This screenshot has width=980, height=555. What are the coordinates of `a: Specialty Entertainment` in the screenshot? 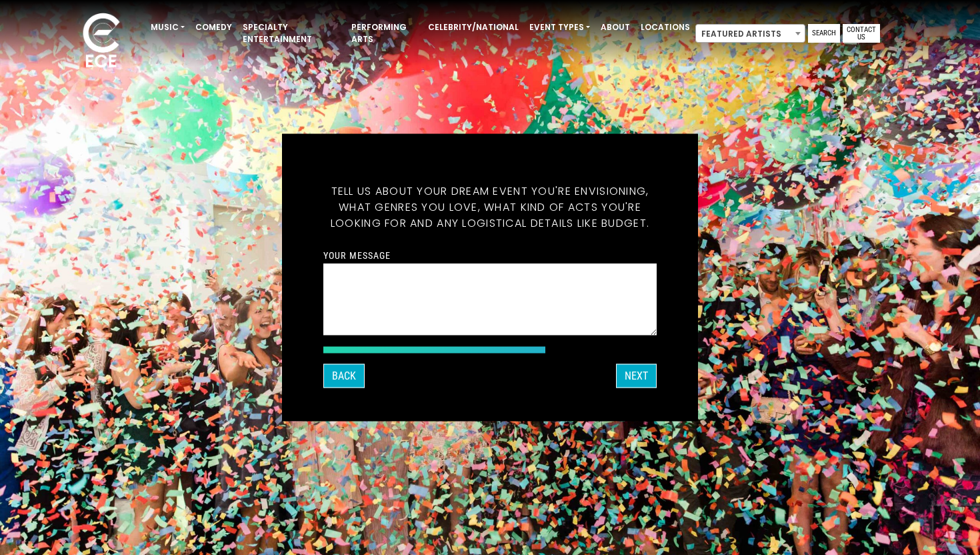 It's located at (292, 33).